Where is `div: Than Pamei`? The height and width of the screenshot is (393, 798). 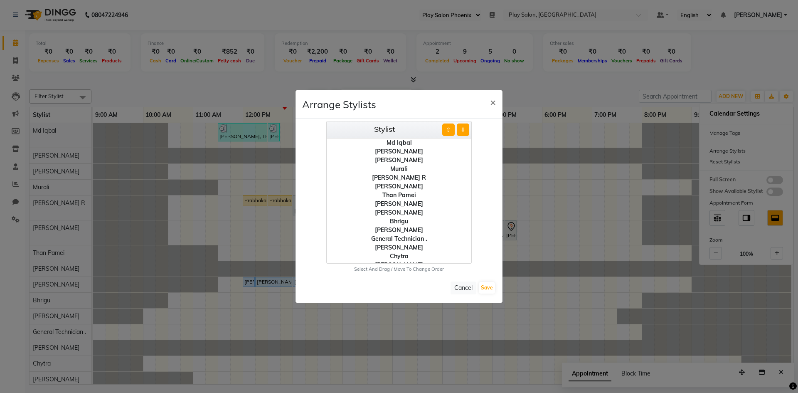
div: Than Pamei is located at coordinates (399, 195).